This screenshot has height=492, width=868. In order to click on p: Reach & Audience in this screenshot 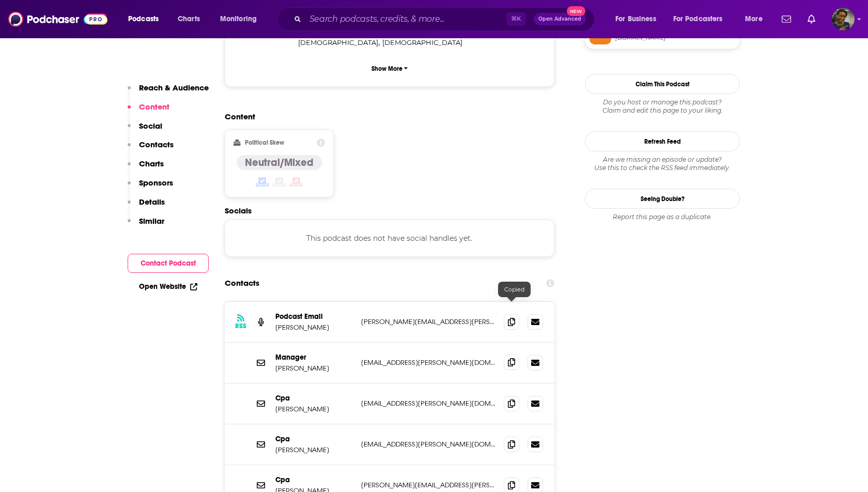, I will do `click(174, 87)`.